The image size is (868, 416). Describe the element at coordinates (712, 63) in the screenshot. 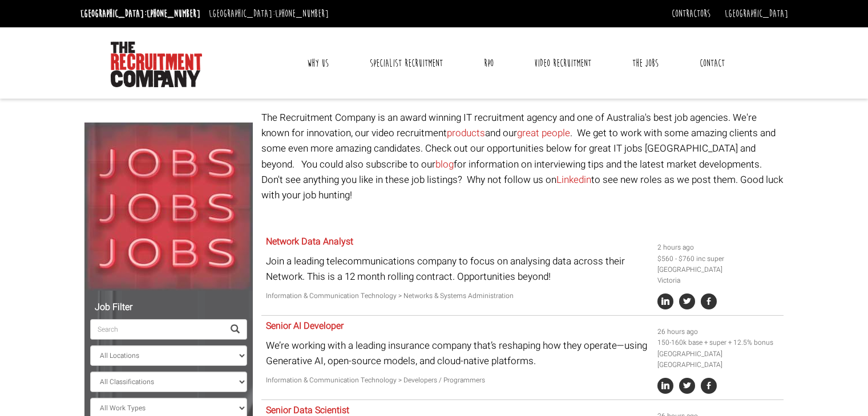

I see `a: Contact` at that location.